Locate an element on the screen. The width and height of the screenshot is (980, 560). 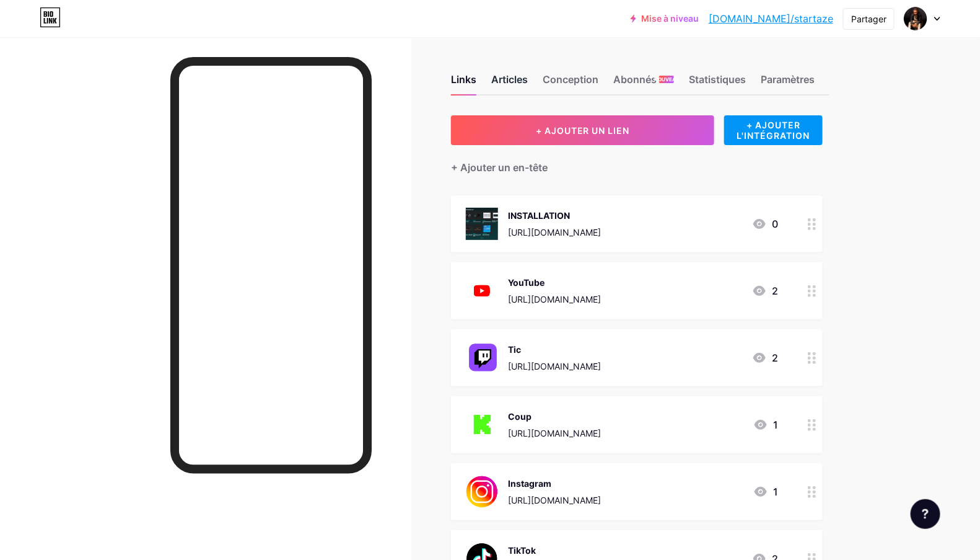
img: Coup is located at coordinates (482, 425).